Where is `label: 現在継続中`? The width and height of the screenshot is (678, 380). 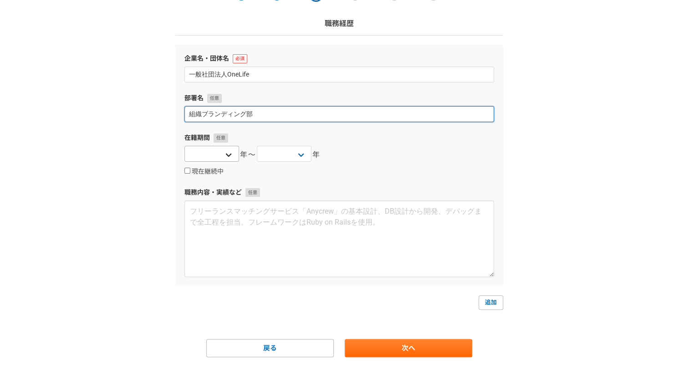
label: 現在継続中 is located at coordinates (204, 172).